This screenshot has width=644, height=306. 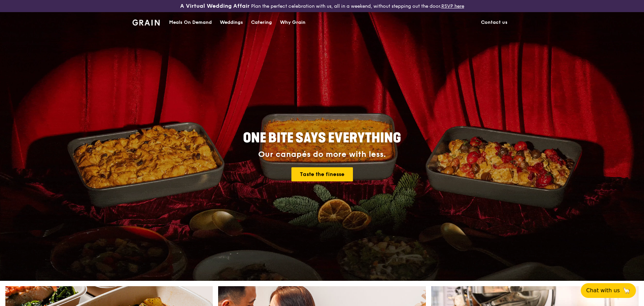 I want to click on a: Weddings, so click(x=231, y=23).